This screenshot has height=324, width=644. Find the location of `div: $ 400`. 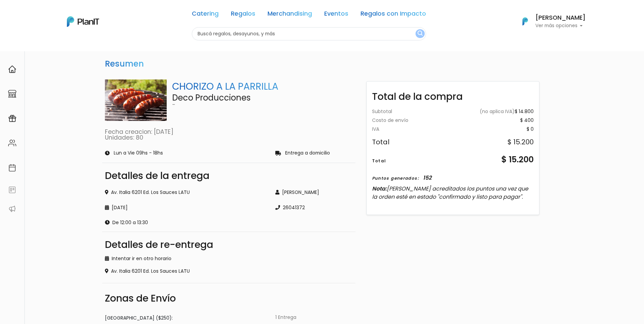

div: $ 400 is located at coordinates (527, 120).